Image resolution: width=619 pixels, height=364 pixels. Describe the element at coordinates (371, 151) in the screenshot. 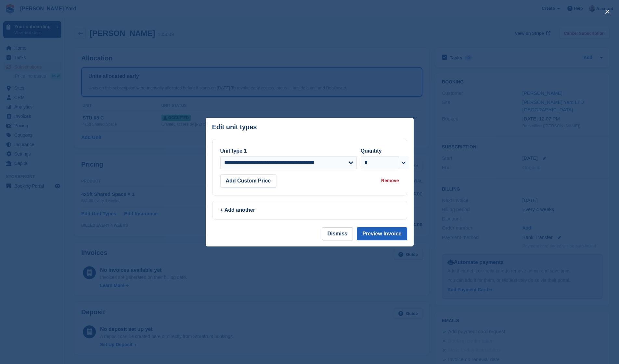

I see `label: Quantity` at that location.